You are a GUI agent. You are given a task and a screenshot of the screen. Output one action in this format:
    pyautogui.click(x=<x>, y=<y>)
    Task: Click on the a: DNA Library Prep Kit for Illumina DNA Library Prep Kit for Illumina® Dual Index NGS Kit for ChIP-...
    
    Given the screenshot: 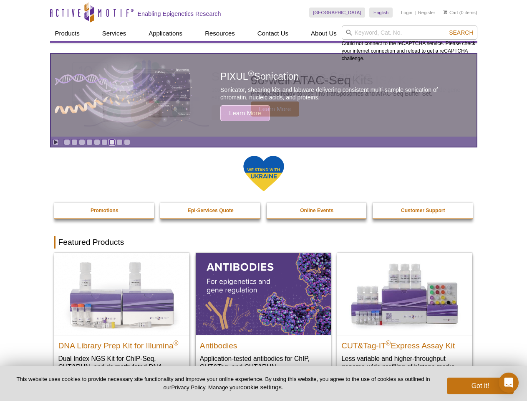 What is the action you would take?
    pyautogui.click(x=122, y=320)
    